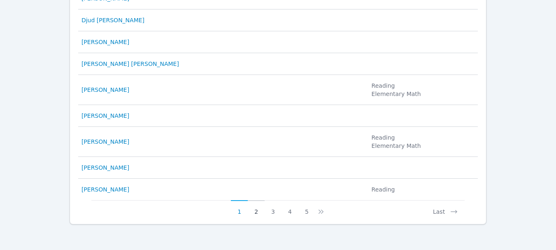  What do you see at coordinates (239, 208) in the screenshot?
I see `button: 1` at bounding box center [239, 208].